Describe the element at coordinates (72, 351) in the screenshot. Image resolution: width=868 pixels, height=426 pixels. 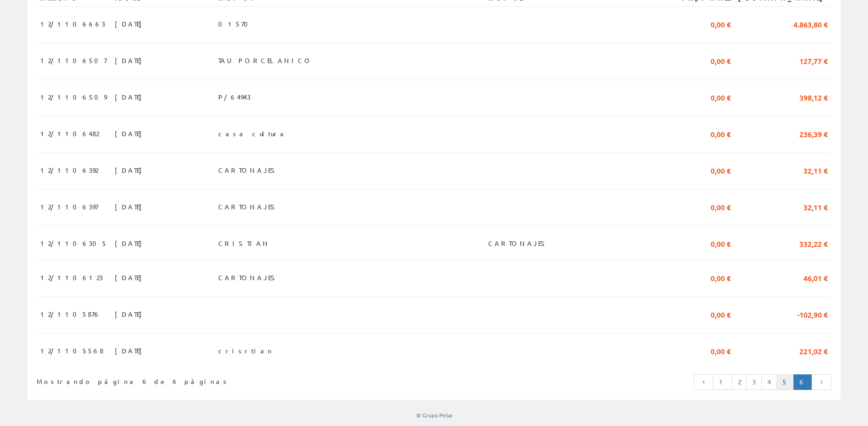
I see `span: 12/1105568` at that location.